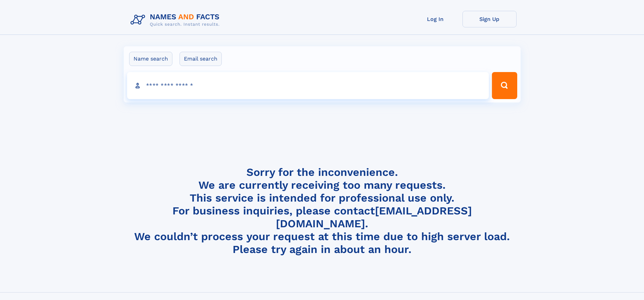  What do you see at coordinates (201, 59) in the screenshot?
I see `label: Email search` at bounding box center [201, 59].